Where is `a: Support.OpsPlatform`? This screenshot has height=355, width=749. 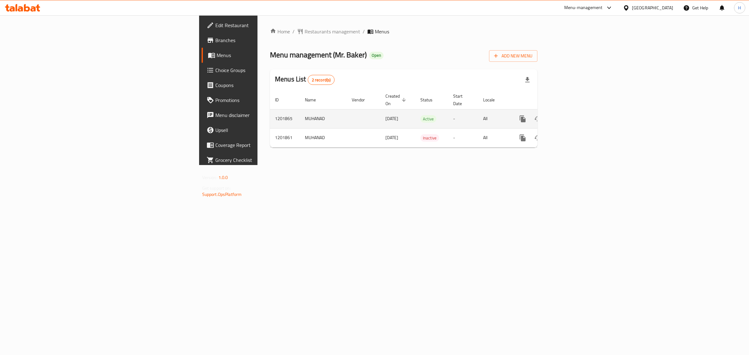 a: Support.OpsPlatform is located at coordinates (222, 194).